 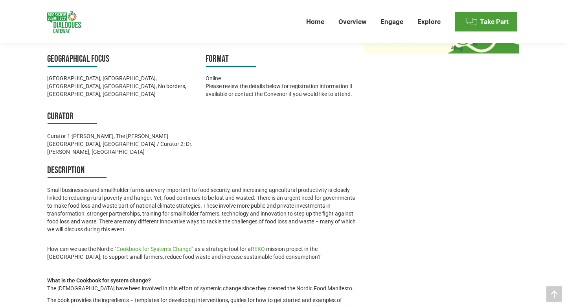 I want to click on p: Small businesses and smallholder farms are very important to food security, and increasing agricu..., so click(x=202, y=210).